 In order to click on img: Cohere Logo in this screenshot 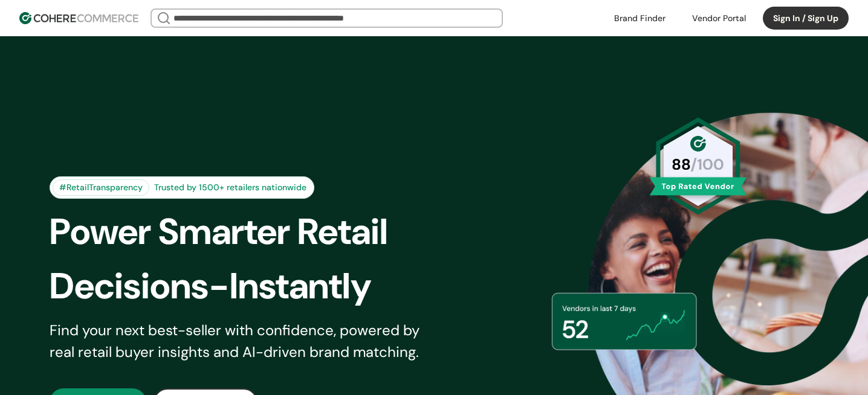, I will do `click(78, 18)`.